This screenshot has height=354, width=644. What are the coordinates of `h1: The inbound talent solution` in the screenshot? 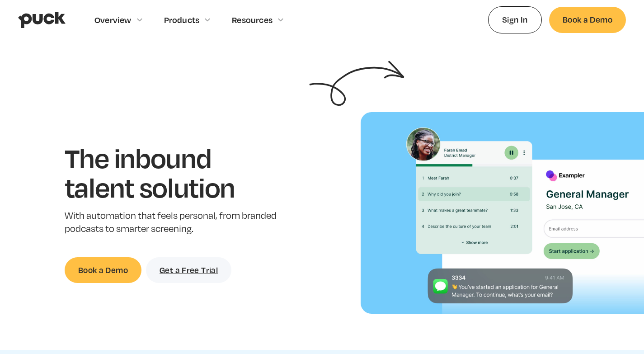 It's located at (172, 172).